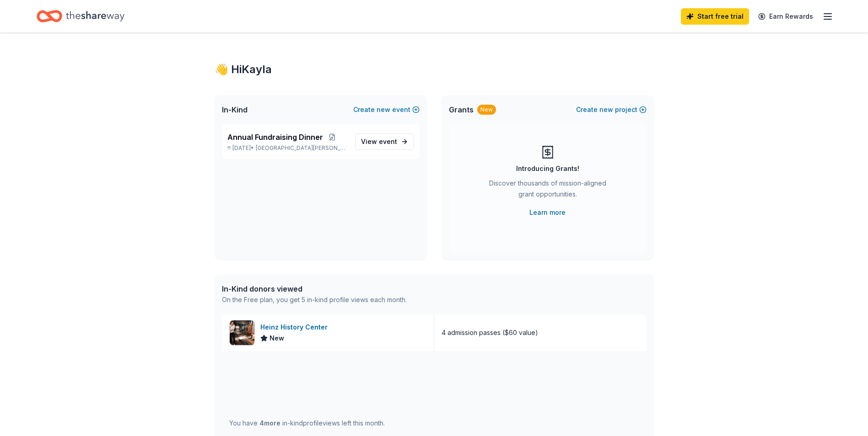  Describe the element at coordinates (386, 110) in the screenshot. I see `button: Createnewevent` at that location.